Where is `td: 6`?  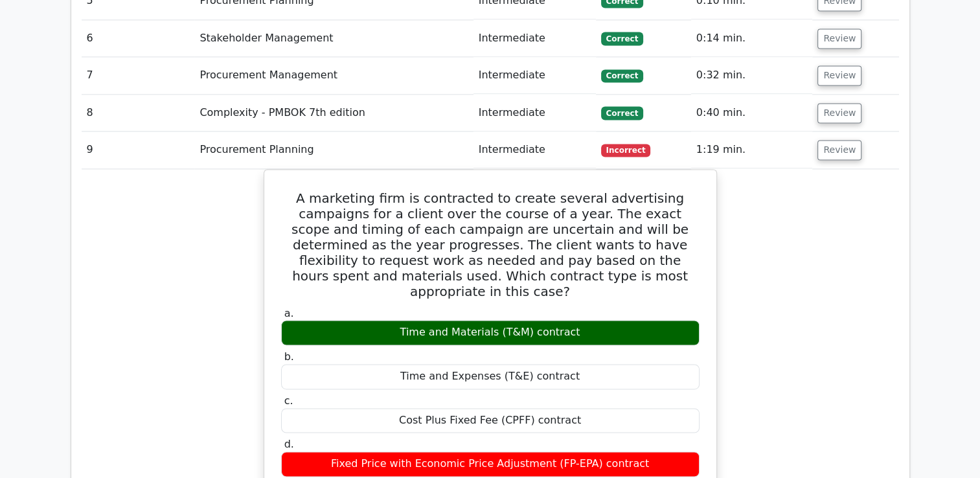
td: 6 is located at coordinates (137, 38).